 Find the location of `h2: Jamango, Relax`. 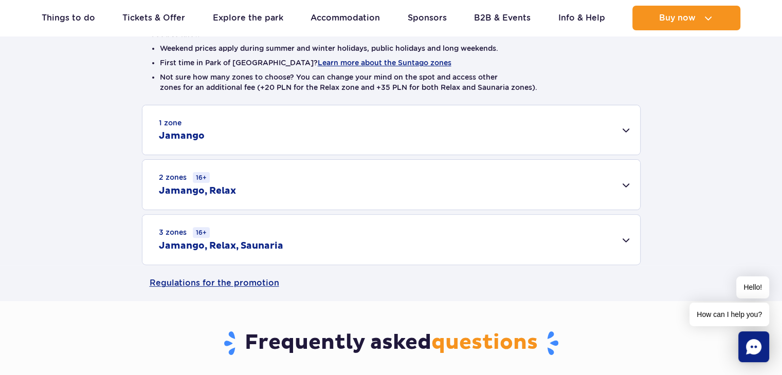

h2: Jamango, Relax is located at coordinates (197, 191).